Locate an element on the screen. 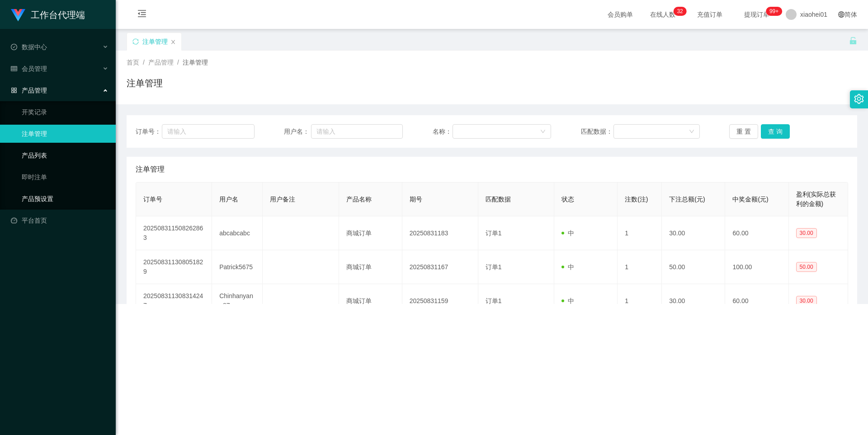 The image size is (868, 435). i: 图标: setting is located at coordinates (859, 99).